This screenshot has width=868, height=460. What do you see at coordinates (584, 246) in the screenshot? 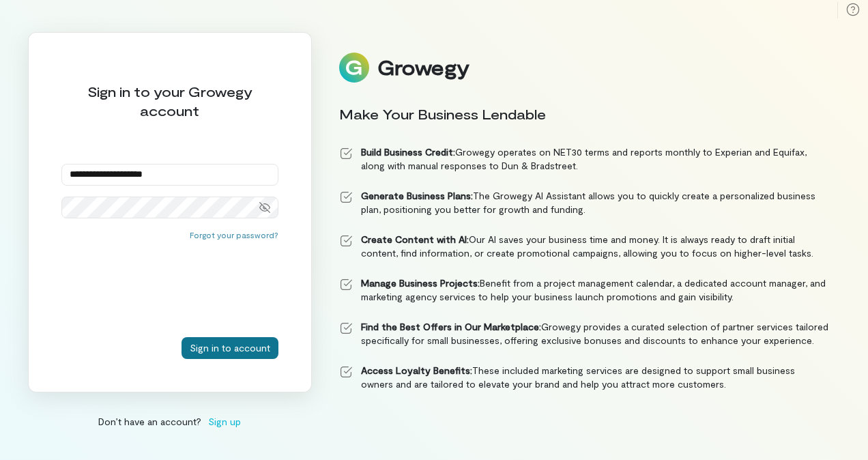
I see `li: Our AI saves your business time and money. It is always ready to draft initial content, find info...` at bounding box center [584, 246].